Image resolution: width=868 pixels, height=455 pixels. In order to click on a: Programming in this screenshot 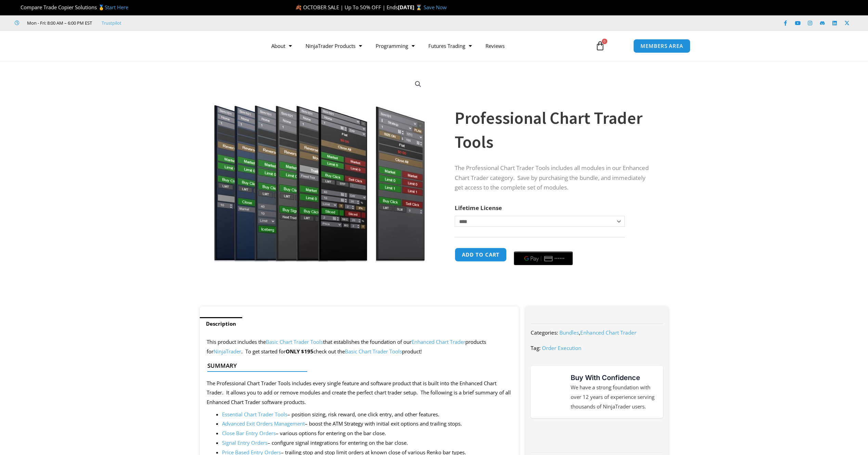, I will do `click(395, 46)`.